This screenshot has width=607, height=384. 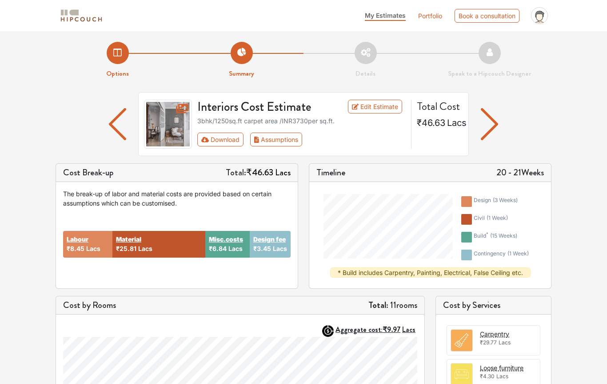 What do you see at coordinates (506, 200) in the screenshot?
I see `span: ( 3 weeks )` at bounding box center [506, 200].